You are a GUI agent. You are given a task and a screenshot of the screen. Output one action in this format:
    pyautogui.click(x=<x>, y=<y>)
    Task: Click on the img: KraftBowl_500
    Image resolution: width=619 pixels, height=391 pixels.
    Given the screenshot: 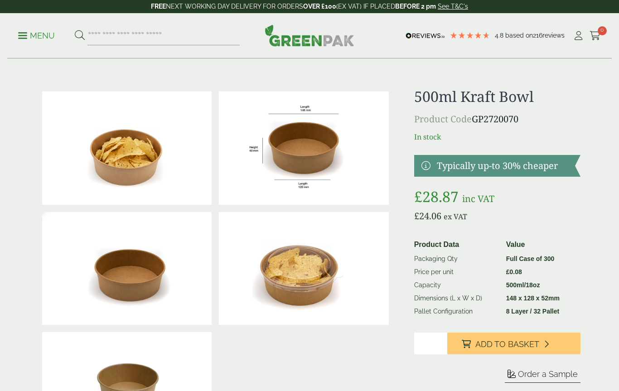 What is the action you would take?
    pyautogui.click(x=303, y=148)
    